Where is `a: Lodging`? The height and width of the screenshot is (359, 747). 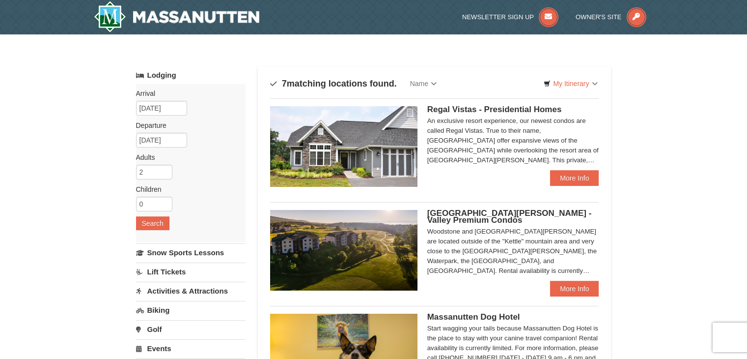
a: Lodging is located at coordinates (191, 75).